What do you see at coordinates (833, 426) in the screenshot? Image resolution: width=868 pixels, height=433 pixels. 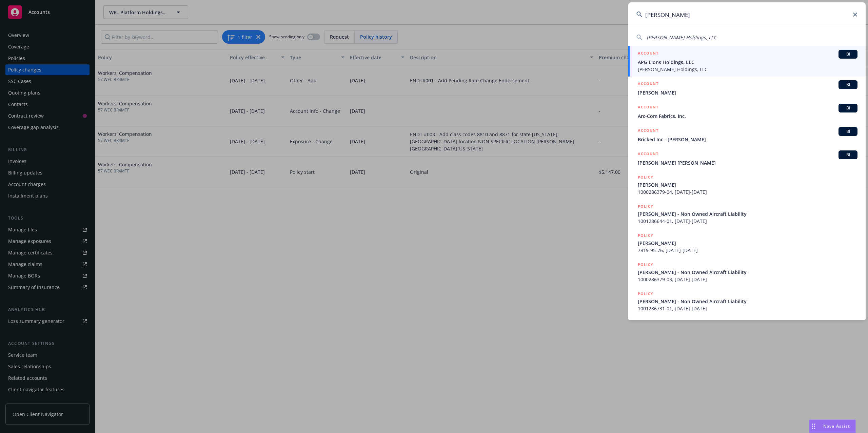 I see `button: Nova Assist` at bounding box center [833, 426].